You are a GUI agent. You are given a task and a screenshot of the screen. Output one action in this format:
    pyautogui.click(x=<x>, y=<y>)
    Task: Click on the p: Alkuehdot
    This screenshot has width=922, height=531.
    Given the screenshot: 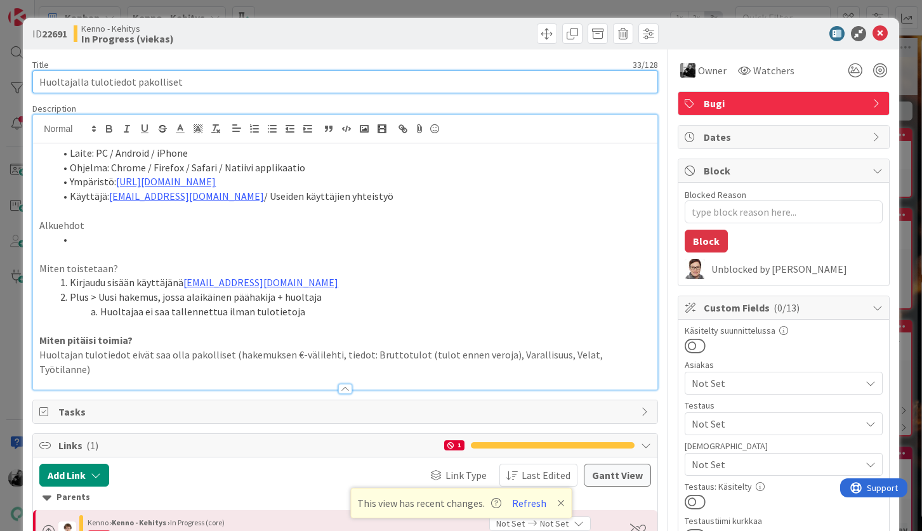 What is the action you would take?
    pyautogui.click(x=344, y=225)
    